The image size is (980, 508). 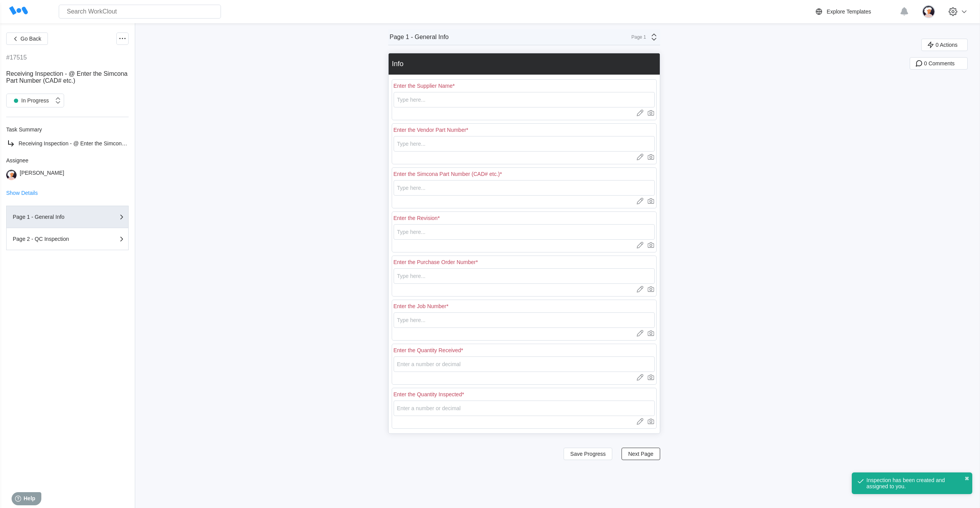 What do you see at coordinates (67, 129) in the screenshot?
I see `div: Task Summary` at bounding box center [67, 129].